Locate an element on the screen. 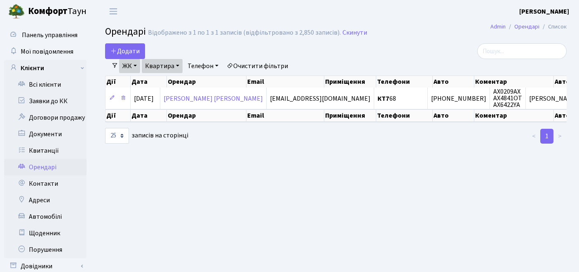 This screenshot has height=272, width=579. a: Скинути is located at coordinates (355, 33).